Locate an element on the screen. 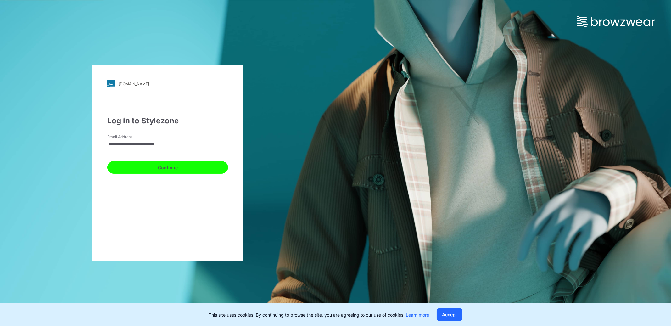 Image resolution: width=671 pixels, height=326 pixels. button: Accept is located at coordinates (449, 314).